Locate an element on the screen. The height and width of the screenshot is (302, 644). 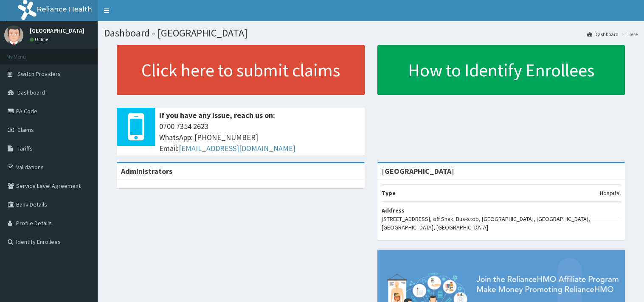
a: Click here to submit claims is located at coordinates (241, 70).